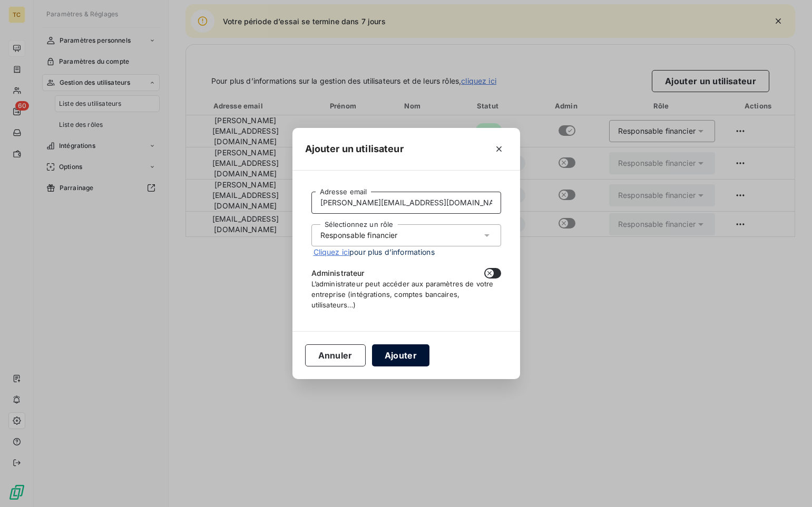 The height and width of the screenshot is (507, 812). Describe the element at coordinates (354, 149) in the screenshot. I see `h5: Ajouter un utilisateur` at that location.